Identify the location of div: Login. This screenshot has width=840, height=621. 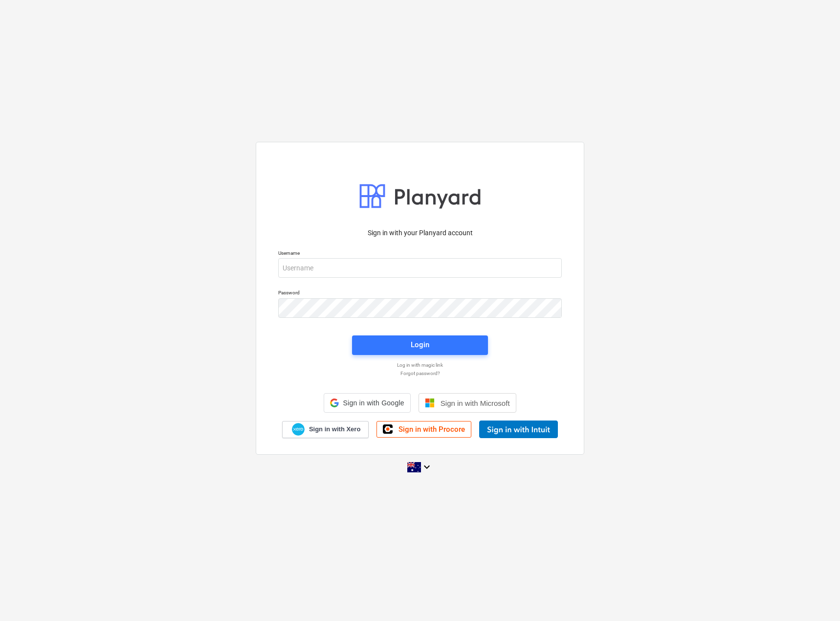
(420, 345).